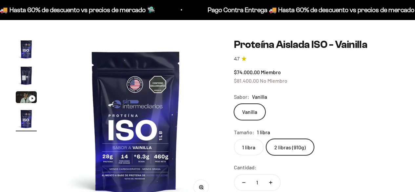  Describe the element at coordinates (26, 76) in the screenshot. I see `button: Ir al artículo 2` at that location.